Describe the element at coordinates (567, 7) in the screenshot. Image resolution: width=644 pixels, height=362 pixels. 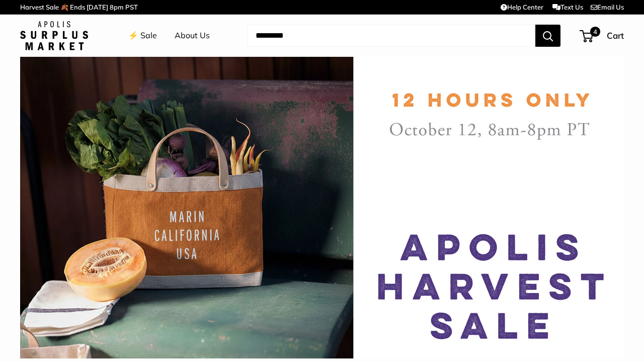
I see `a: Text Us` at that location.